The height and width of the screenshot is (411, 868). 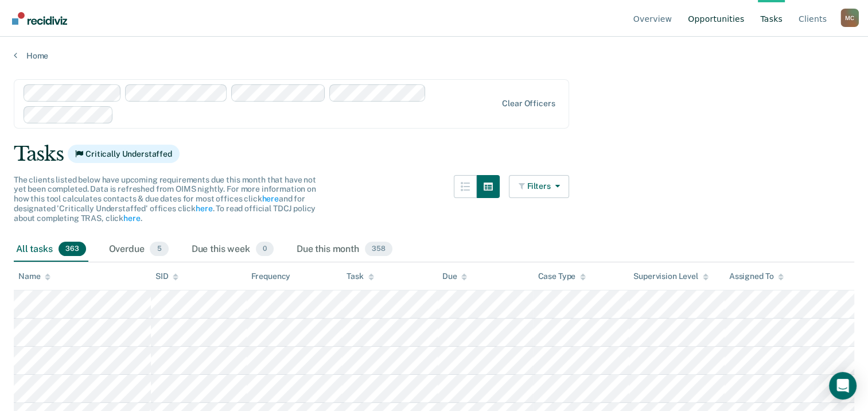 I want to click on div: M C, so click(x=850, y=18).